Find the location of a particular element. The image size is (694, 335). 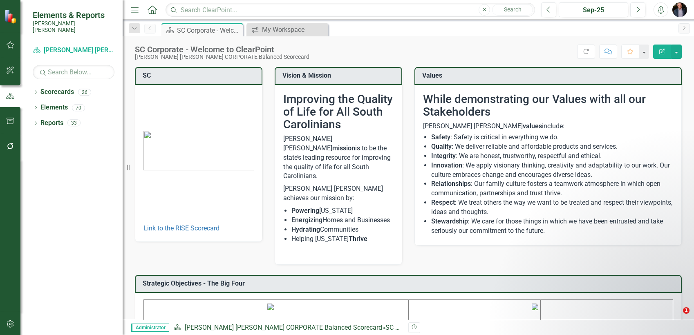

strong: Integrity is located at coordinates (443, 156).